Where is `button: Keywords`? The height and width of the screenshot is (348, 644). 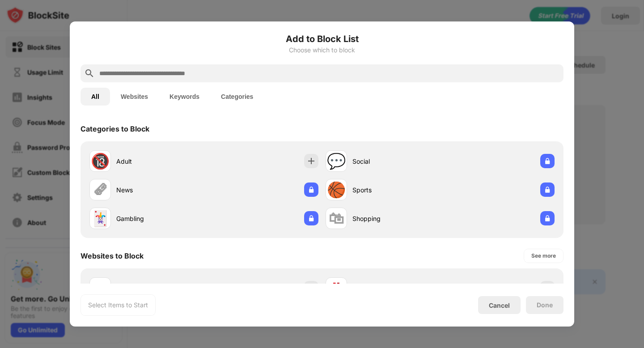 button: Keywords is located at coordinates (184, 96).